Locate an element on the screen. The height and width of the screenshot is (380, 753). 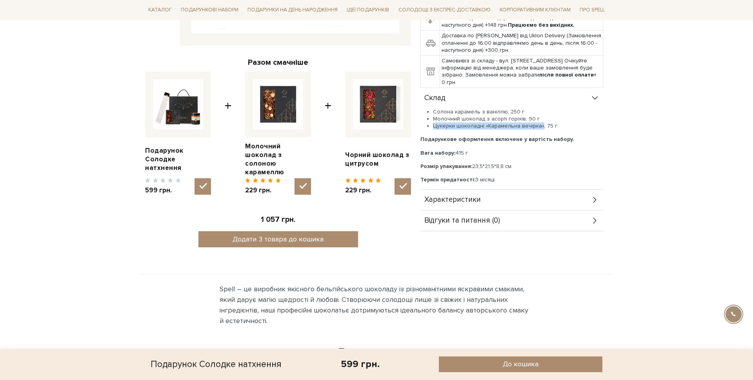
a: Подарунок Солодке натхнення is located at coordinates (178, 159).